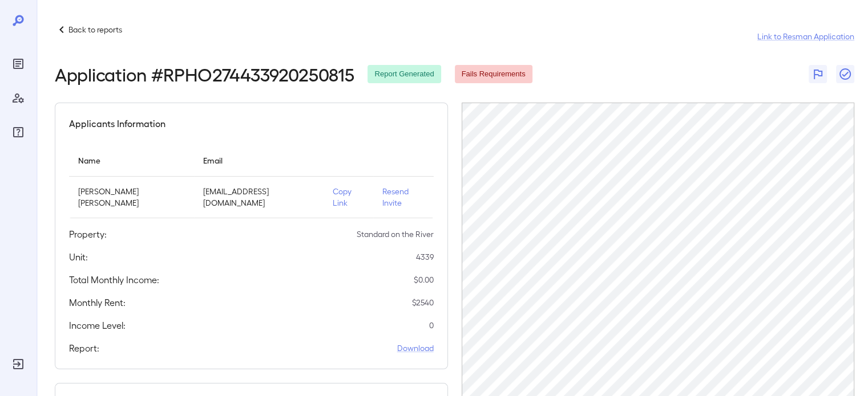  I want to click on a: Download, so click(416, 348).